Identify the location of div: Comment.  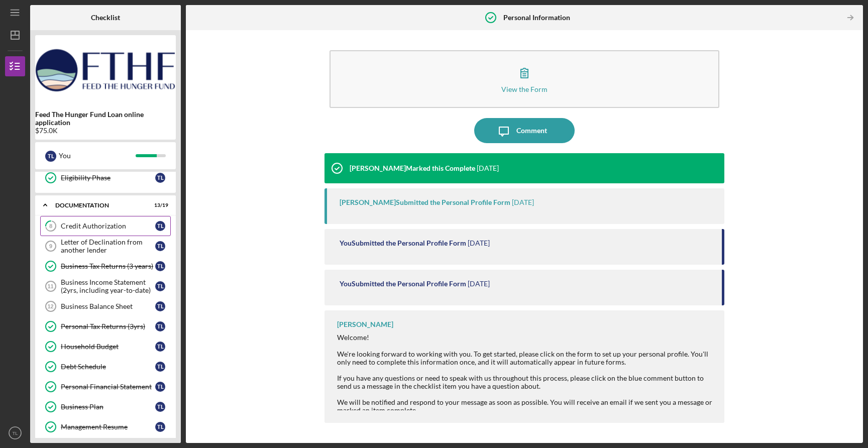
(531, 130).